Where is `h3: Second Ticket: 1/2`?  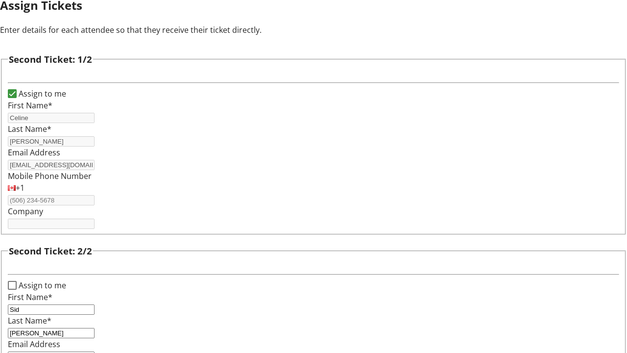
h3: Second Ticket: 1/2 is located at coordinates (50, 59).